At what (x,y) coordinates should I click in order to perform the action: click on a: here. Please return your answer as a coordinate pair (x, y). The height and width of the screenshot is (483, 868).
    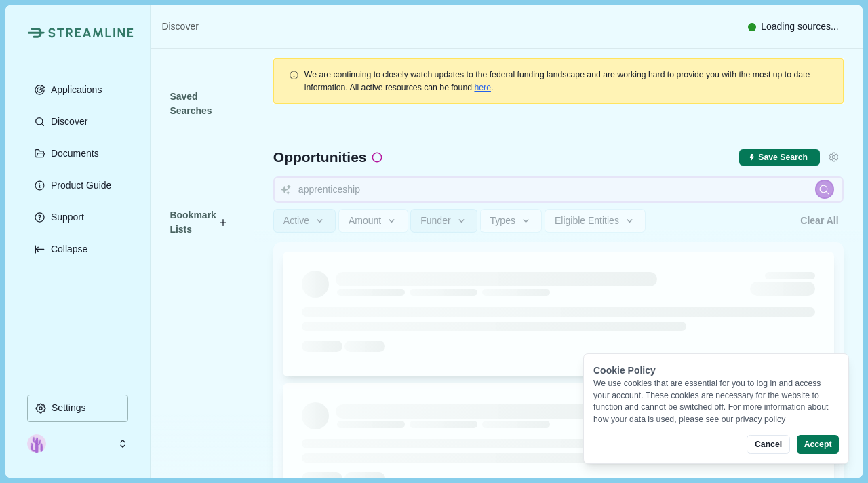
    Looking at the image, I should click on (482, 87).